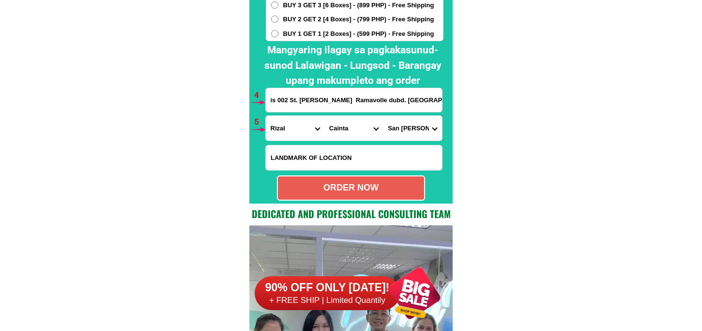  Describe the element at coordinates (412, 128) in the screenshot. I see `select: Select commune` at that location.